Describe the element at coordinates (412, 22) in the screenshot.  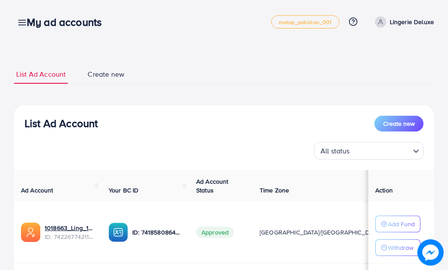
I see `p: Lingerie Deluxe` at that location.